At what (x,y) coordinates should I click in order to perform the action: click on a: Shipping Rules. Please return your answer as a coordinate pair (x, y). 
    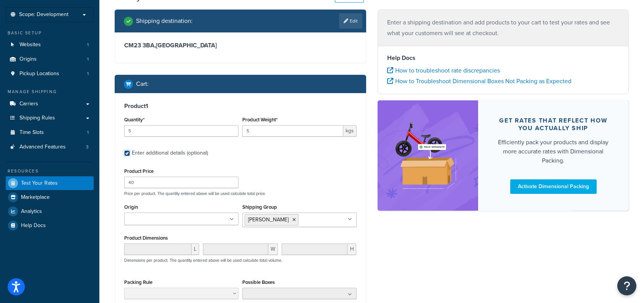
    Looking at the image, I should click on (50, 118).